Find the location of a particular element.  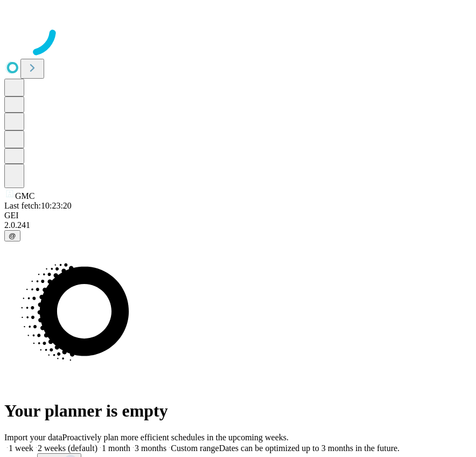

span: Proactively plan more efficient schedules in the upcoming weeks. is located at coordinates (175, 437).